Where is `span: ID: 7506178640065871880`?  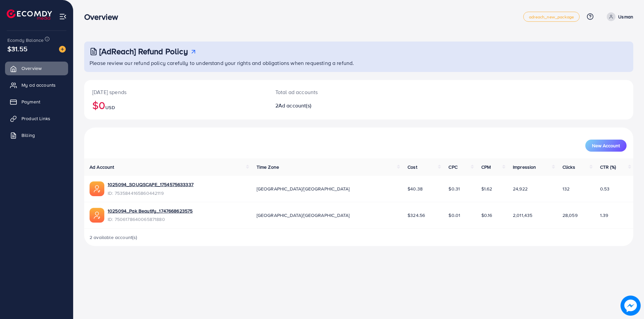 span: ID: 7506178640065871880 is located at coordinates (150, 219).